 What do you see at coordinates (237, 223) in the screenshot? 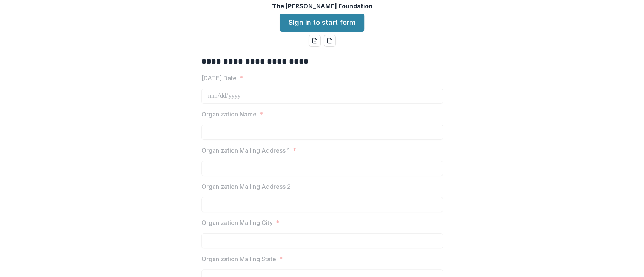
I see `p: Organization Mailing City` at bounding box center [237, 223].